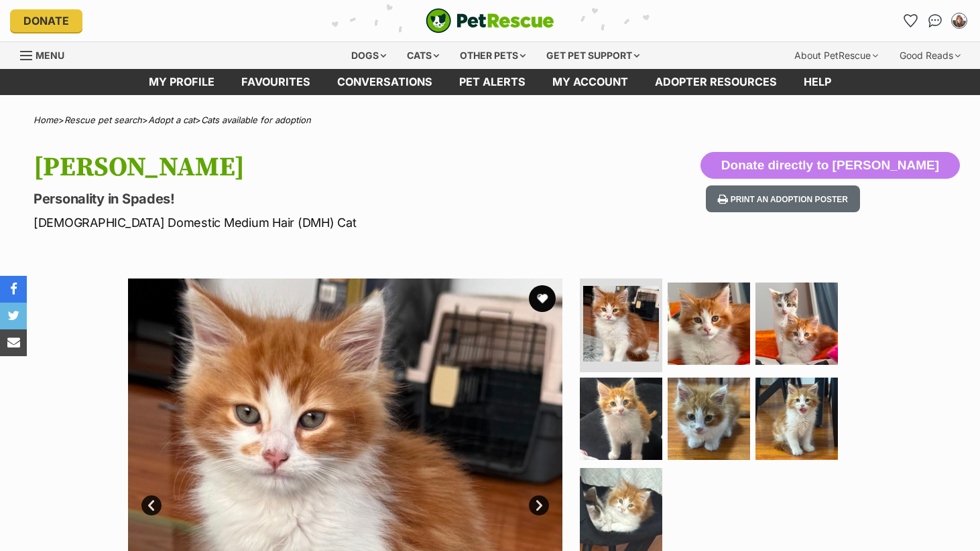 The image size is (980, 551). What do you see at coordinates (935, 21) in the screenshot?
I see `img: chat-41dd97257d64d25036548639549fe6c8038ab92f7586957e7f3b1b290dea8141.svg` at bounding box center [935, 21].